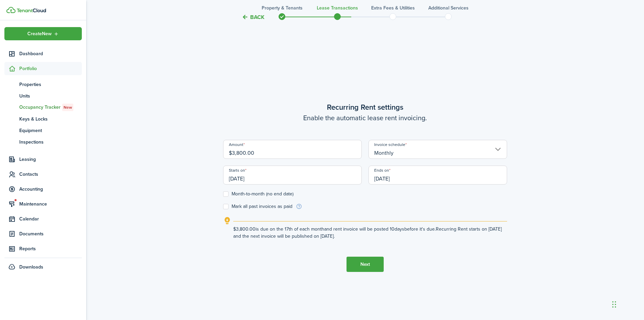  I want to click on button: Open menu, so click(43, 33).